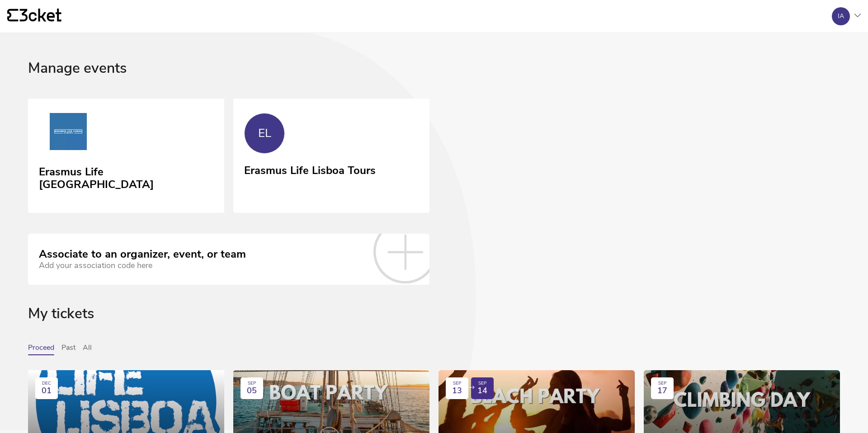 The height and width of the screenshot is (433, 868). What do you see at coordinates (47, 390) in the screenshot?
I see `span: 01` at bounding box center [47, 390].